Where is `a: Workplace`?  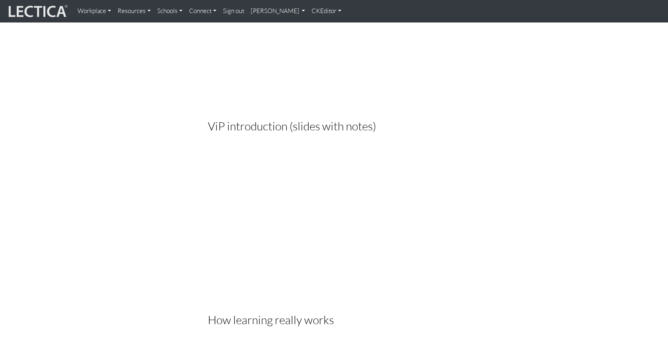
a: Workplace is located at coordinates (94, 11).